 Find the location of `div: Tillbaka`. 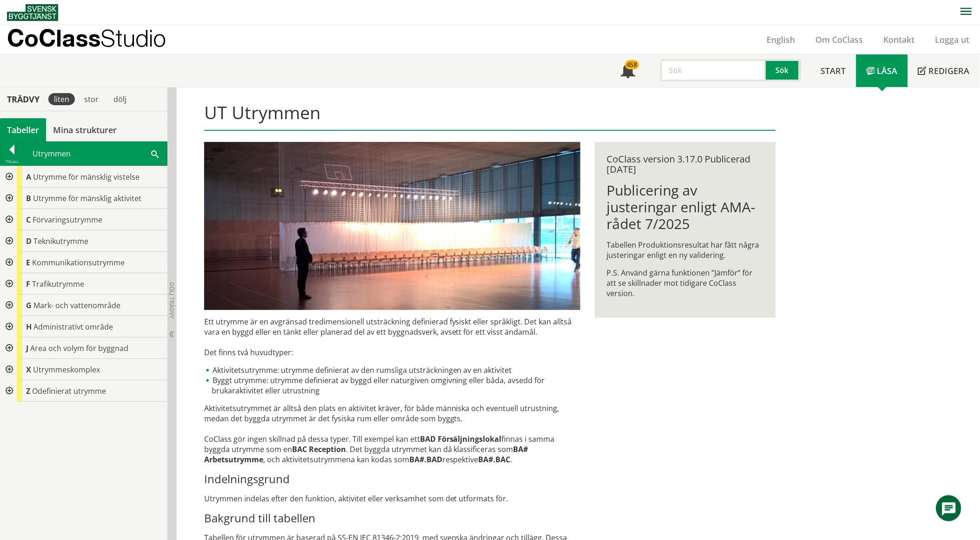

div: Tillbaka is located at coordinates (12, 161).